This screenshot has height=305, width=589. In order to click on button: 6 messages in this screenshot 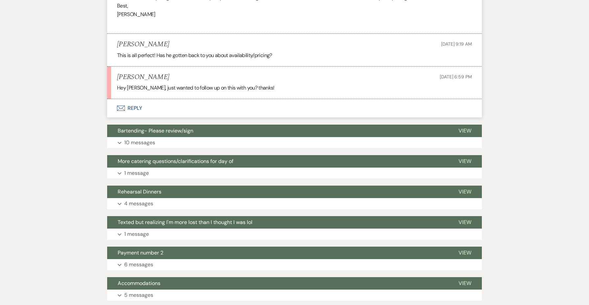, I will do `click(294, 265)`.